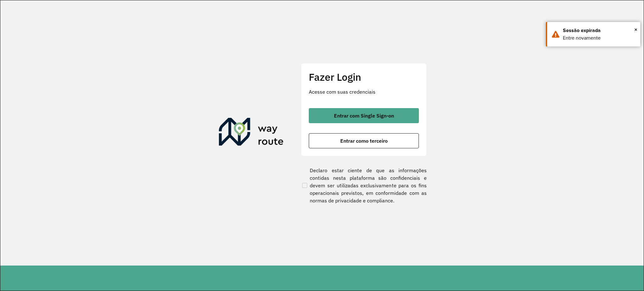  Describe the element at coordinates (364, 77) in the screenshot. I see `h2: Fazer Login` at that location.